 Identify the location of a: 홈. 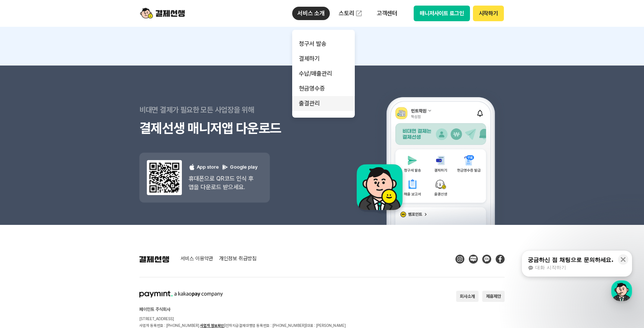
(26, 246).